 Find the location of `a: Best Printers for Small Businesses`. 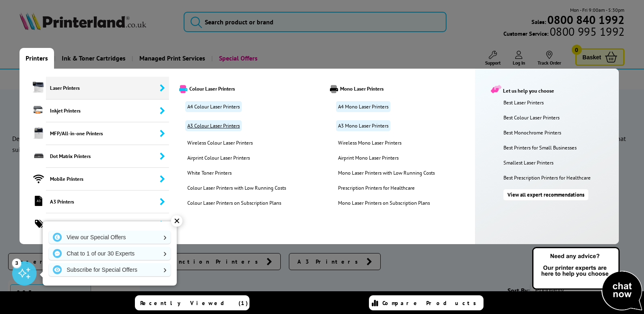

a: Best Printers for Small Businesses is located at coordinates (559, 147).